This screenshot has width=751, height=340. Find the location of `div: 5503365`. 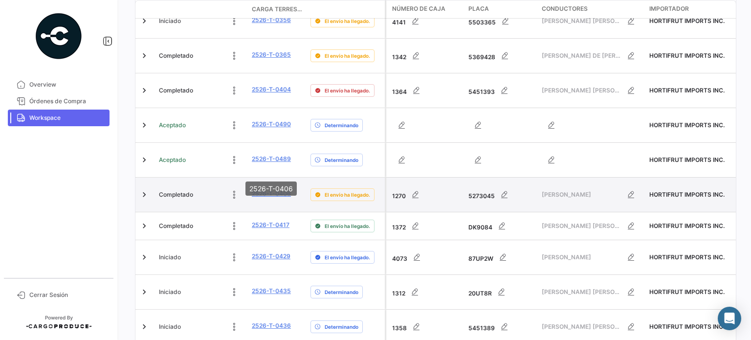

div: 5503365 is located at coordinates (501, 21).